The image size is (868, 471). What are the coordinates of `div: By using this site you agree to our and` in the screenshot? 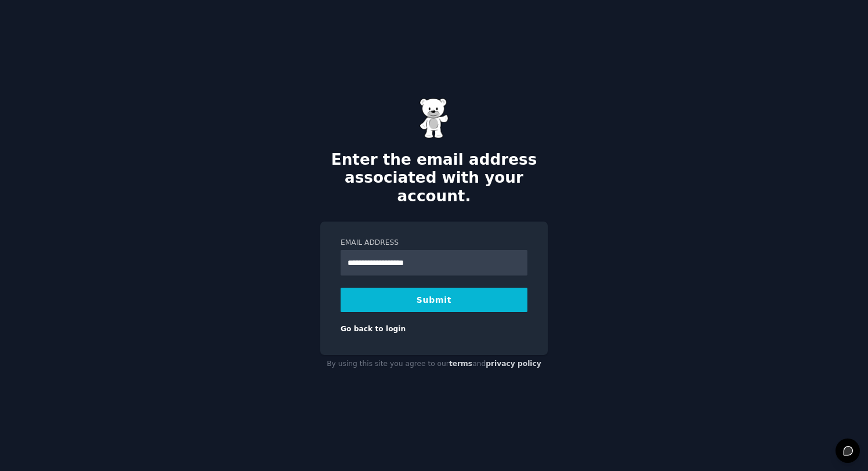 It's located at (434, 364).